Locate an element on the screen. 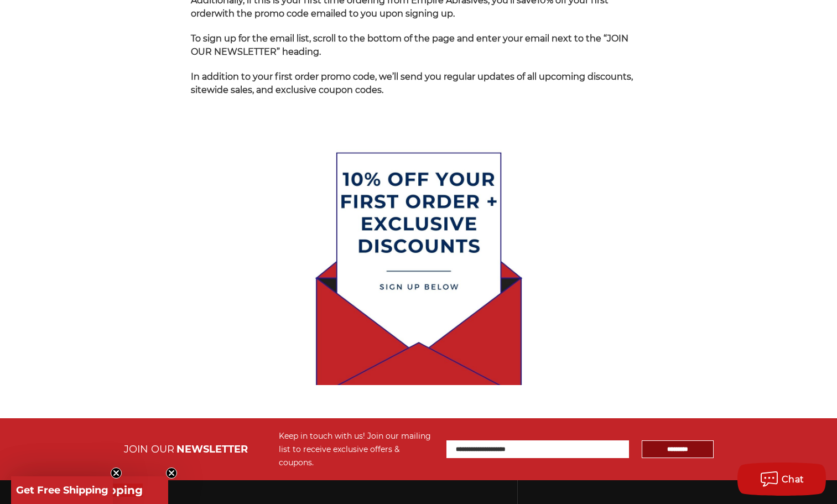  button: Chat is located at coordinates (782, 479).